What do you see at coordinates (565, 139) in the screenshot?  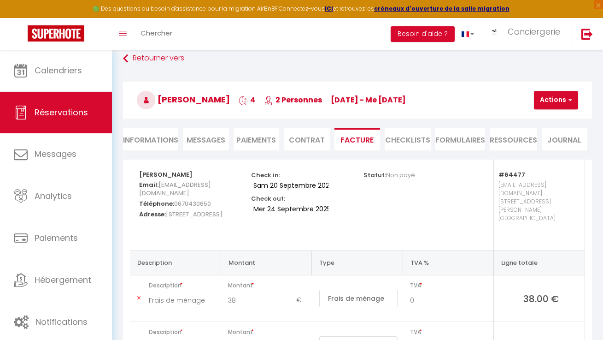 I see `li: Journal` at bounding box center [565, 139].